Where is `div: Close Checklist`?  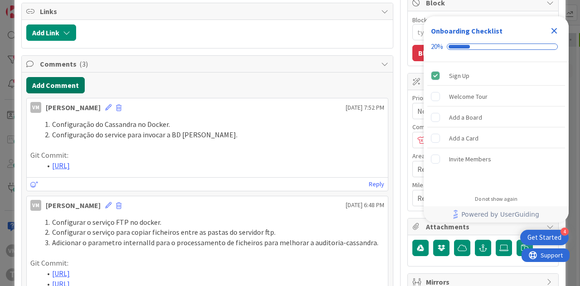 div: Close Checklist is located at coordinates (554, 31).